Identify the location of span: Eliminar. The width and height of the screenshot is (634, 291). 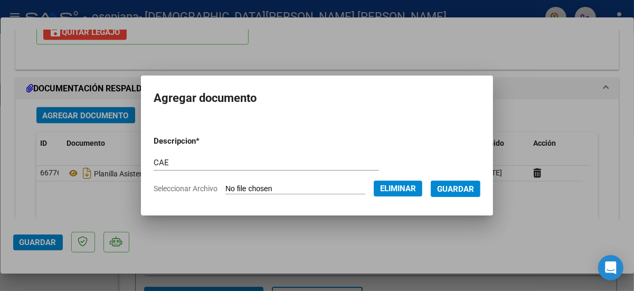
(398, 189).